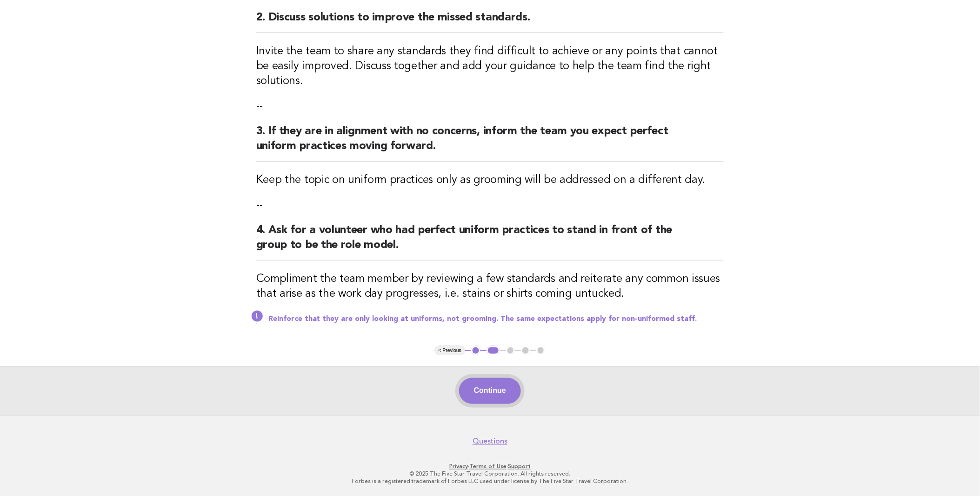  Describe the element at coordinates (490, 242) in the screenshot. I see `h2: 4. Ask for a volunteer who had perfect uniform practices to stand in front of the group to be the...` at that location.